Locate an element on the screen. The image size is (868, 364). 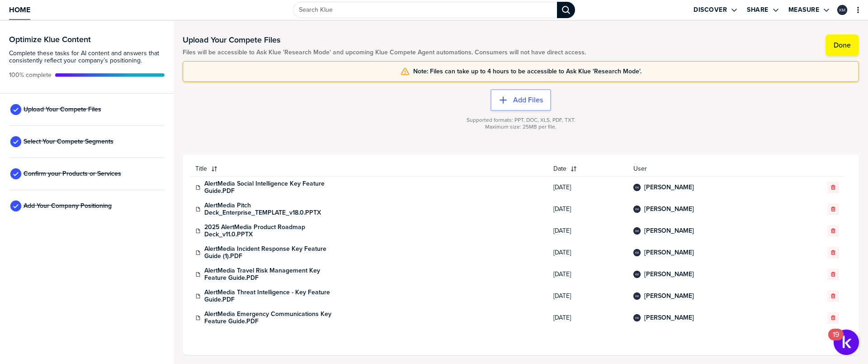
span: Files will be accessible to Ask Klue 'Research Mode' and upcoming Klue Compete Agent automations.... is located at coordinates (384, 53).